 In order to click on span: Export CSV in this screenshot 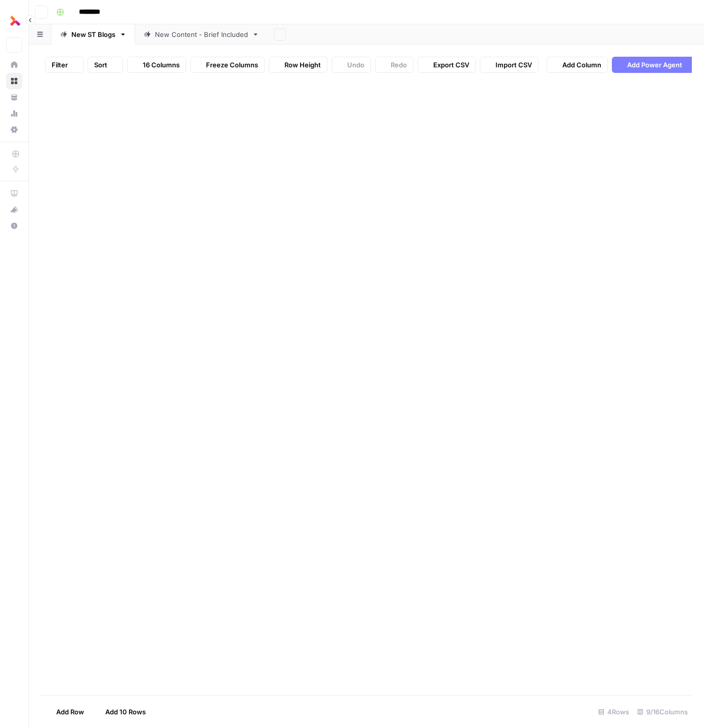, I will do `click(450, 65)`.